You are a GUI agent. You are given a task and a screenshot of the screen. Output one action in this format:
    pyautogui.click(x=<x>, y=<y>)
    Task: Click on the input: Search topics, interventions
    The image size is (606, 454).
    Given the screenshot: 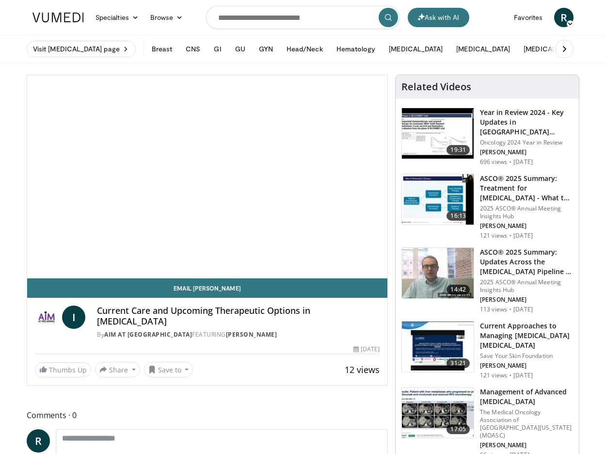 What is the action you would take?
    pyautogui.click(x=303, y=17)
    